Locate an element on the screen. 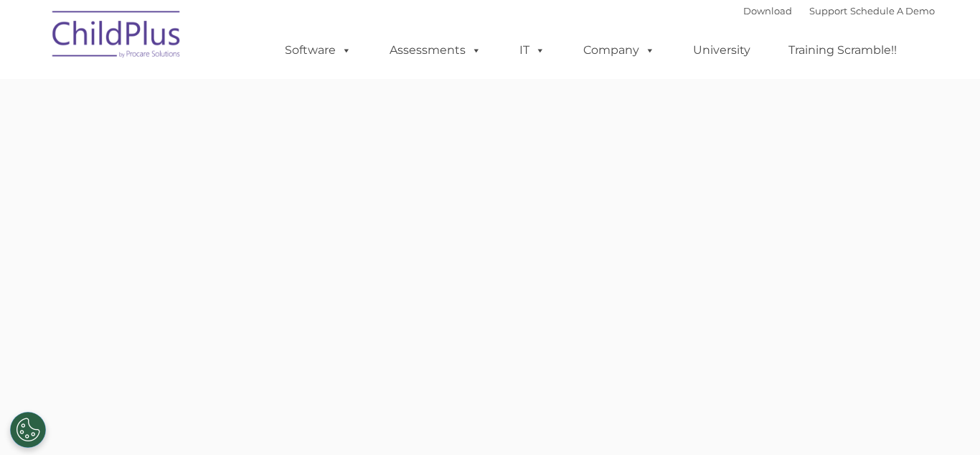 This screenshot has width=980, height=455. a: University is located at coordinates (722, 50).